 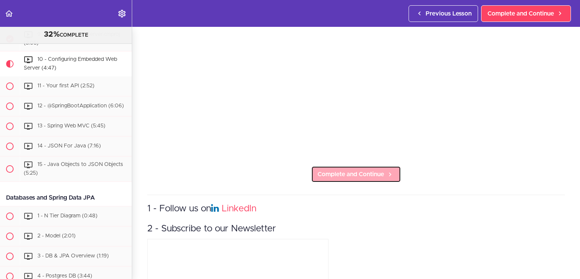 I want to click on a: Previous Lesson, so click(x=443, y=14).